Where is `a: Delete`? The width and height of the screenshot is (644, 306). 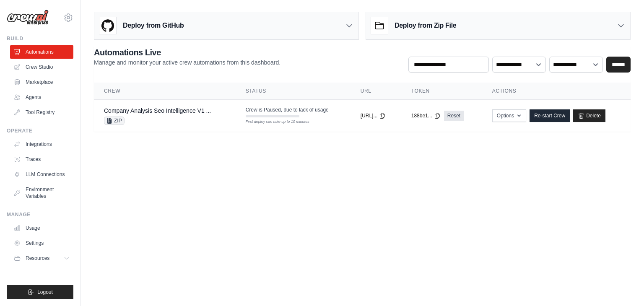
a: Delete is located at coordinates (589, 116).